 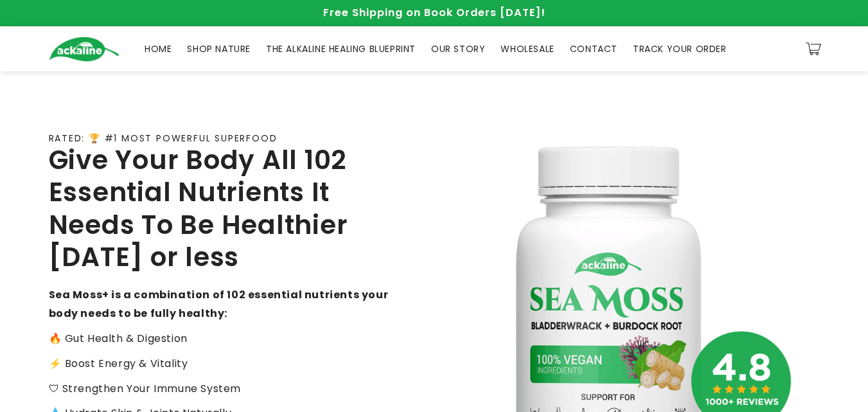 I want to click on a: HOME, so click(x=158, y=49).